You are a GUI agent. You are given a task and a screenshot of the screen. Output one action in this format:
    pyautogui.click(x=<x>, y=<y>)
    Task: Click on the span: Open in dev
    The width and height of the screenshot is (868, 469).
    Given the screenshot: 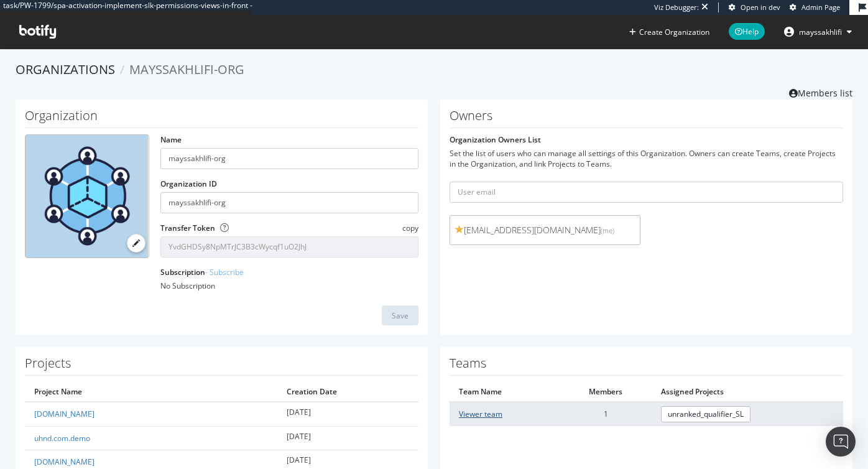 What is the action you would take?
    pyautogui.click(x=760, y=7)
    